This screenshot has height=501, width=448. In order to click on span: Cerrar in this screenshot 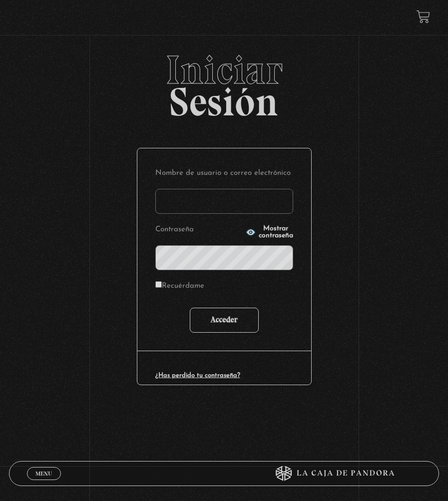, I will do `click(44, 483)`.